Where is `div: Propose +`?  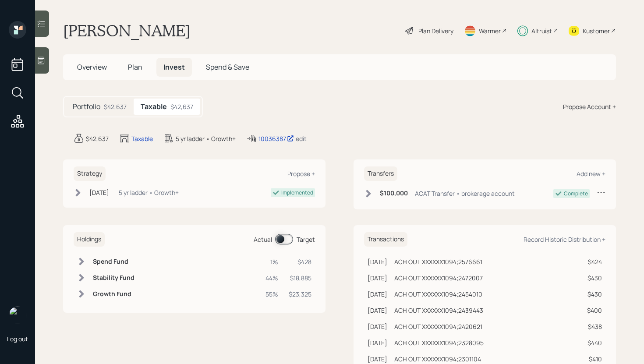 div: Propose + is located at coordinates (301, 173).